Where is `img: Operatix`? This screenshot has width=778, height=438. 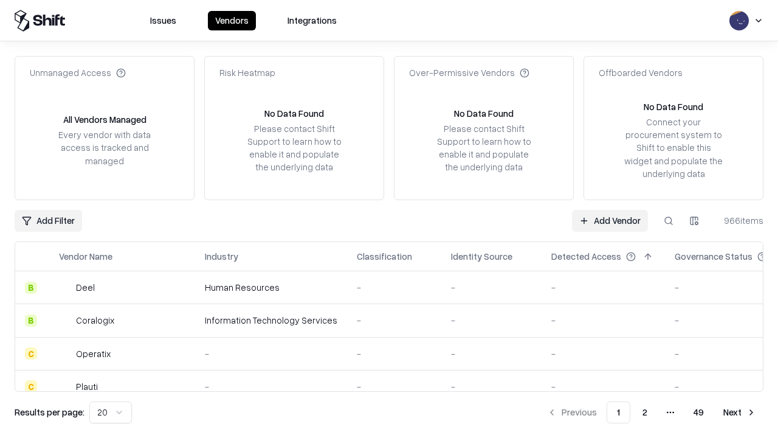
img: Operatix is located at coordinates (65, 353).